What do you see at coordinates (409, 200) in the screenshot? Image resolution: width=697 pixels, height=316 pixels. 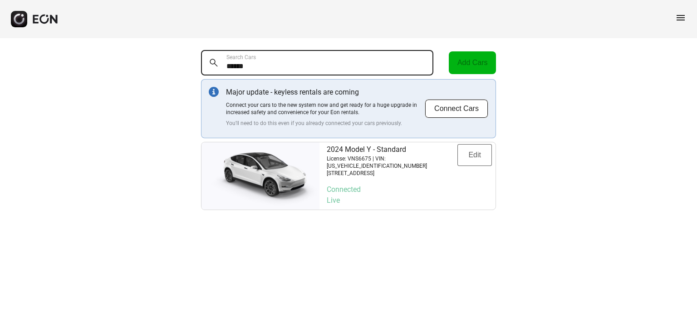 I see `p: Live` at bounding box center [409, 200].